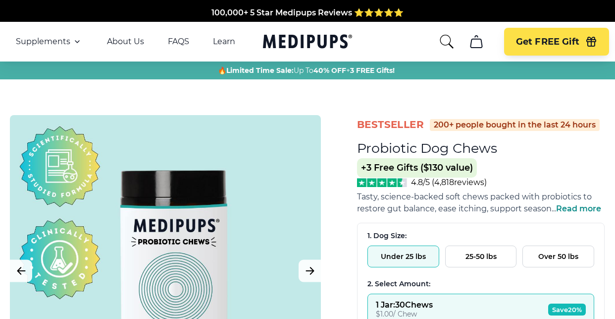 This screenshot has width=615, height=319. Describe the element at coordinates (306, 70) in the screenshot. I see `span: 🔥 Up To +` at that location.